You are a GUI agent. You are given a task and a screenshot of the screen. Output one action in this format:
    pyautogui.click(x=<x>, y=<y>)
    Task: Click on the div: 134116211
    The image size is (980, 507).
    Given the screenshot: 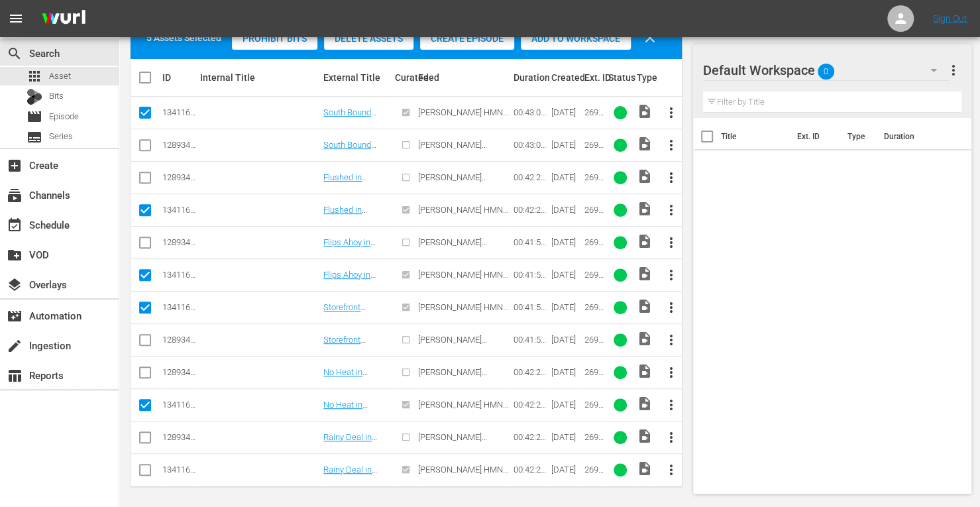 What is the action you would take?
    pyautogui.click(x=179, y=307)
    